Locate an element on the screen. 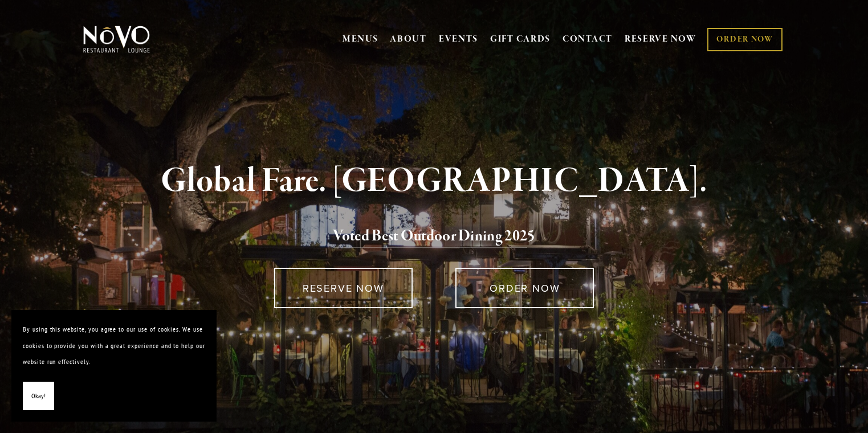 Image resolution: width=868 pixels, height=433 pixels. a: CONTACT is located at coordinates (587, 39).